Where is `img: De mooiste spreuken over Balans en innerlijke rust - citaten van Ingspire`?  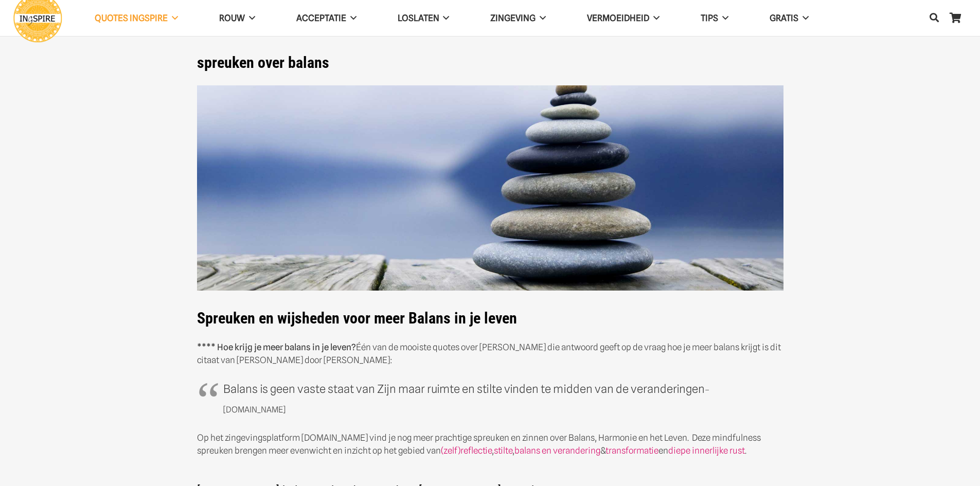
img: De mooiste spreuken over Balans en innerlijke rust - citaten van Ingspire is located at coordinates (490, 188).